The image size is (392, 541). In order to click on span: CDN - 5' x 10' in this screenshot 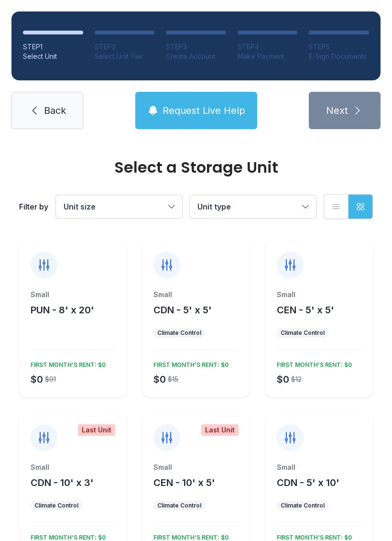, I will do `click(308, 482)`.